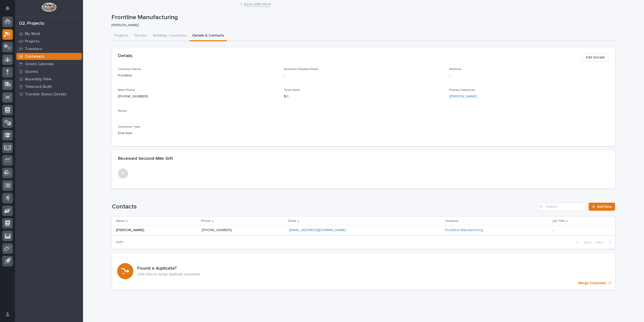 The width and height of the screenshot is (644, 322). I want to click on p: Frontline, so click(198, 75).